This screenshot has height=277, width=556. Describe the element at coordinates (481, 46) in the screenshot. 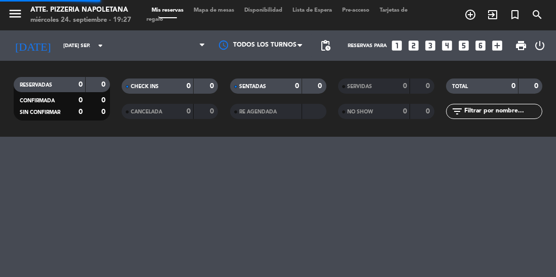

I see `i: looks_6` at that location.